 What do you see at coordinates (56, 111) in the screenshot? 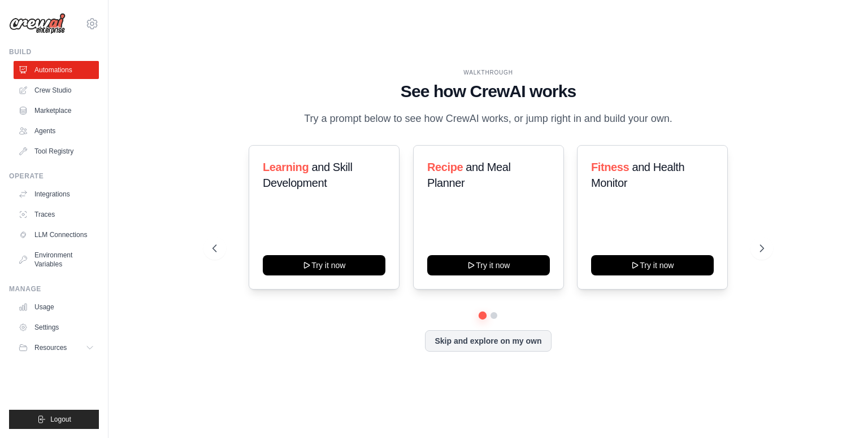
I see `a: Marketplace` at bounding box center [56, 111].